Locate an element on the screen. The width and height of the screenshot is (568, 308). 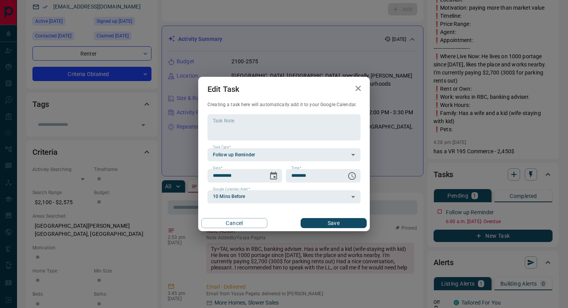
label: Task Type is located at coordinates (222, 147).